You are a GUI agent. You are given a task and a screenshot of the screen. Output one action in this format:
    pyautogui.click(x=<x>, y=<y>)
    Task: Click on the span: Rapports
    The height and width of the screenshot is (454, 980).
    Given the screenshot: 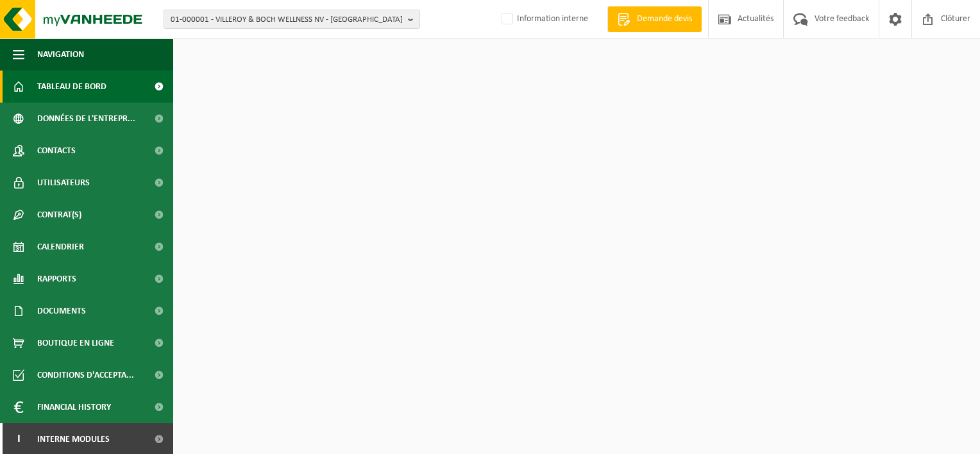 What is the action you would take?
    pyautogui.click(x=56, y=279)
    